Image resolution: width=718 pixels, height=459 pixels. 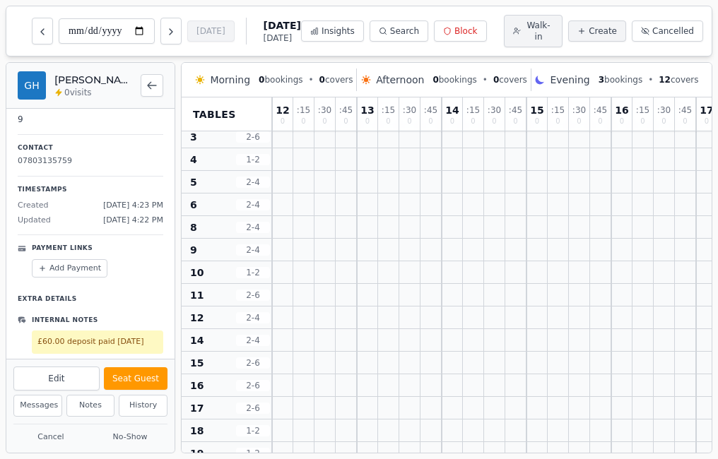 What do you see at coordinates (367, 110) in the screenshot?
I see `span: 13` at bounding box center [367, 110].